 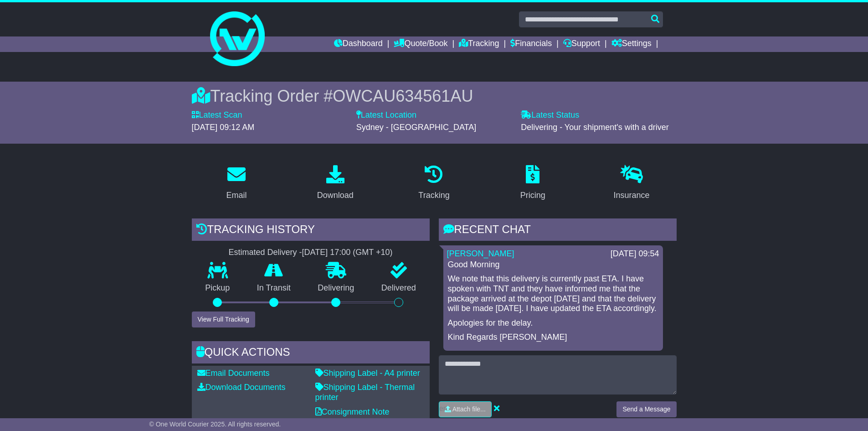 What do you see at coordinates (434, 195) in the screenshot?
I see `div: Tracking` at bounding box center [434, 195].